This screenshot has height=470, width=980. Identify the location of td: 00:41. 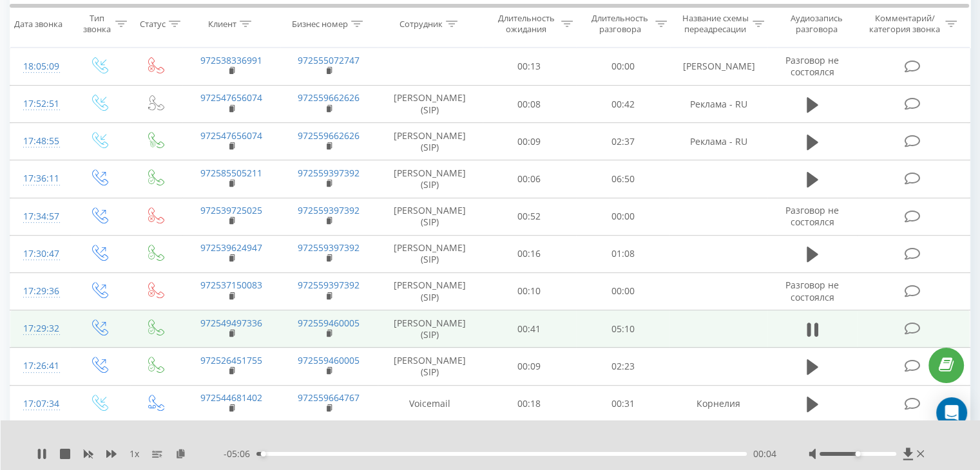
(529, 329).